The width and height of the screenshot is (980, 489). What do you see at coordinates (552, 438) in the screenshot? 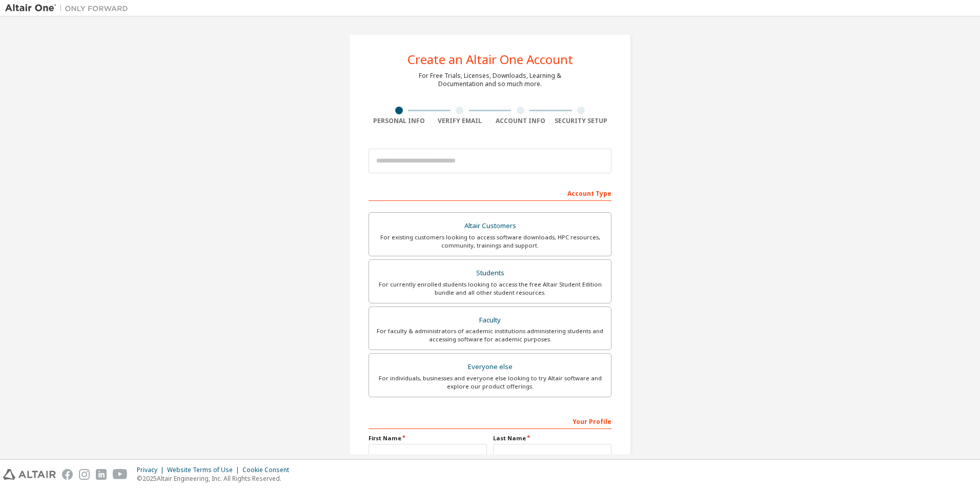
I see `label: Last Name` at bounding box center [552, 438].